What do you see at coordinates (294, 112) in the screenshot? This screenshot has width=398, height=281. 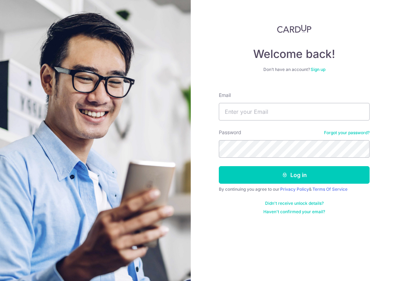 I see `input: Enter your Email` at bounding box center [294, 112].